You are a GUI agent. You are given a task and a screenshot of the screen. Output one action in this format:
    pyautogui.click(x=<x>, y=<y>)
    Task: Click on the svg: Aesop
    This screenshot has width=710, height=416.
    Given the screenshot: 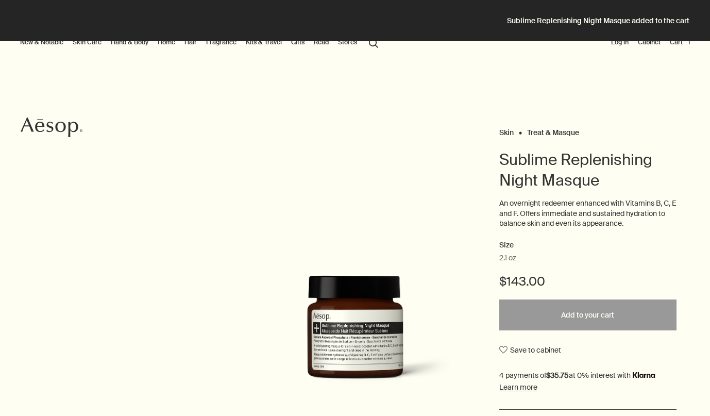 What is the action you would take?
    pyautogui.click(x=52, y=127)
    